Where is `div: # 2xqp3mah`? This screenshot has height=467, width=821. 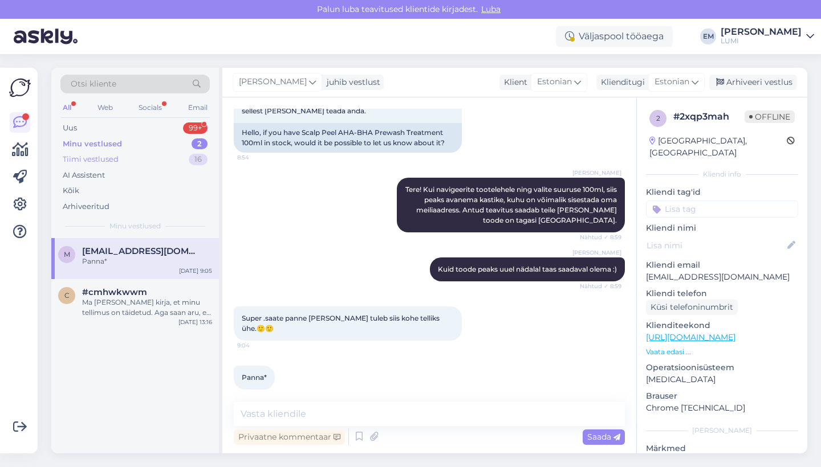
div: # 2xqp3mah is located at coordinates (709, 117).